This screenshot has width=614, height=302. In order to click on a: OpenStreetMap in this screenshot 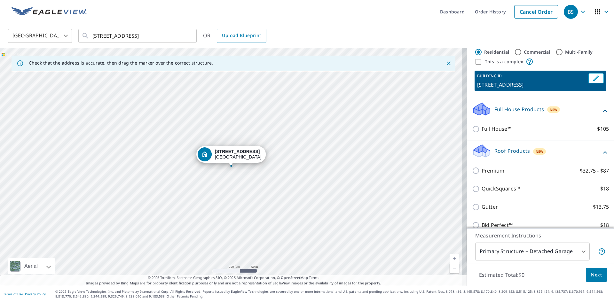, I will do `click(294, 278)`.